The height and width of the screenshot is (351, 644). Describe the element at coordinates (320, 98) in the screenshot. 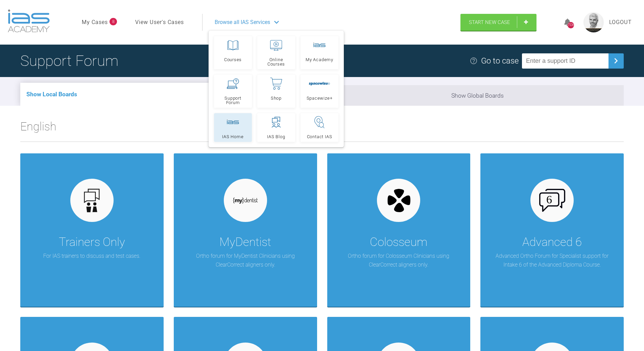

I see `span: Spacewize+` at that location.